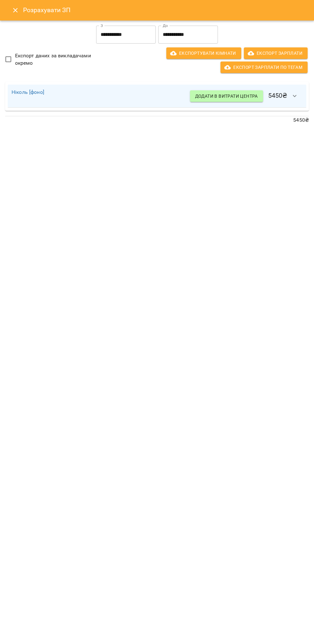 This screenshot has height=642, width=314. What do you see at coordinates (165, 10) in the screenshot?
I see `h6: Розрахувати ЗП` at bounding box center [165, 10].